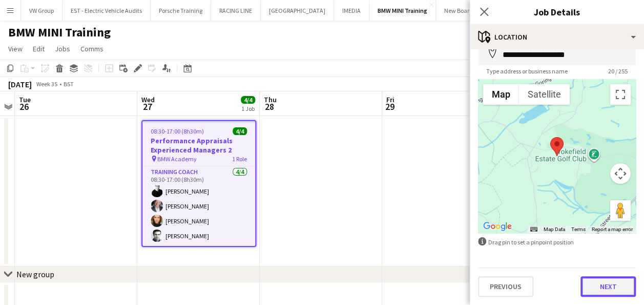 The image size is (644, 305). I want to click on button: Map Data, so click(555, 229).